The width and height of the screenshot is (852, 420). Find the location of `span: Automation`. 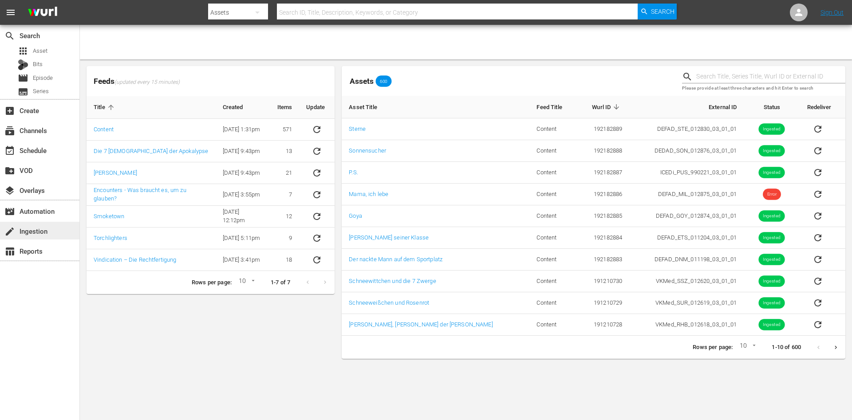

span: Automation is located at coordinates (10, 212).